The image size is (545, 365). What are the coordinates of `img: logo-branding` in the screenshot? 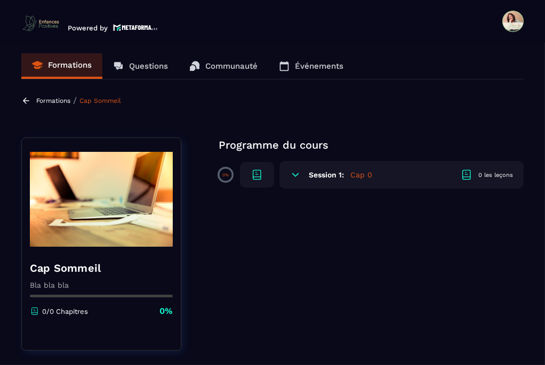 It's located at (41, 23).